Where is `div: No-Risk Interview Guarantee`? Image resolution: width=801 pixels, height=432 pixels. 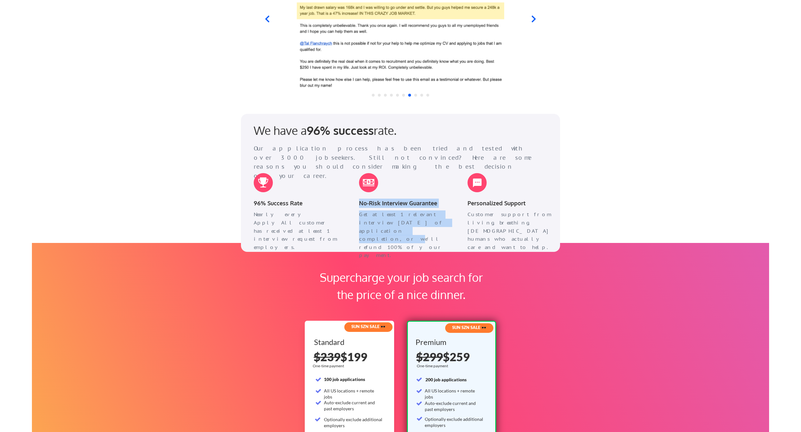
div: No-Risk Interview Guarantee is located at coordinates (402, 203).